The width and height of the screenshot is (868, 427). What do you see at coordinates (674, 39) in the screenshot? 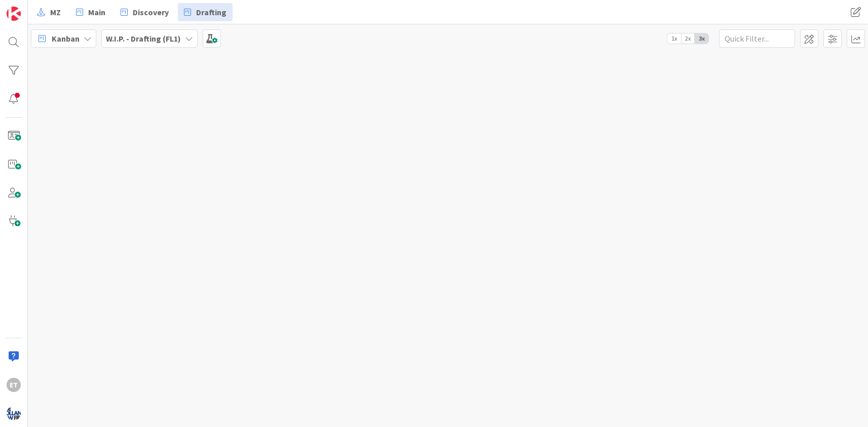
I see `span: 1x` at bounding box center [674, 39].